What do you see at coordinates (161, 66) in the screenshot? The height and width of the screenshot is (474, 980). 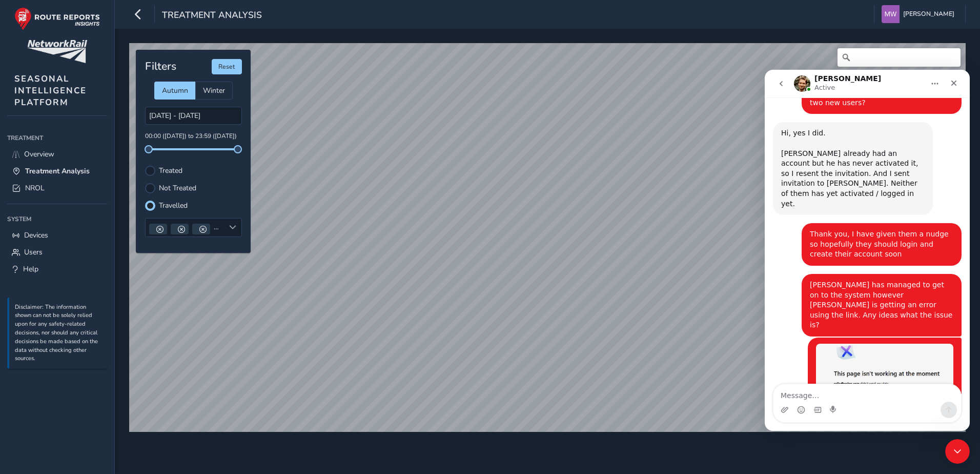 I see `h4: Filters` at bounding box center [161, 66].